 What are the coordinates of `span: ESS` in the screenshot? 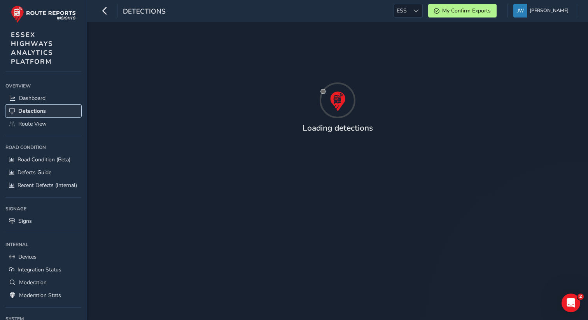 It's located at (402, 11).